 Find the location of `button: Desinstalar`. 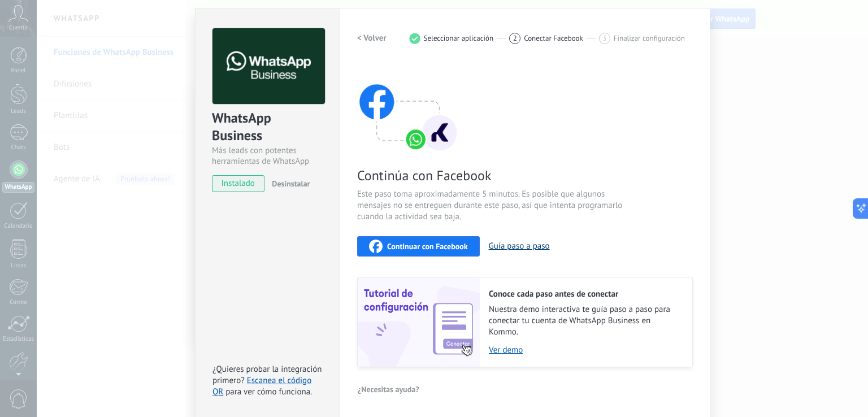

button: Desinstalar is located at coordinates (288, 183).